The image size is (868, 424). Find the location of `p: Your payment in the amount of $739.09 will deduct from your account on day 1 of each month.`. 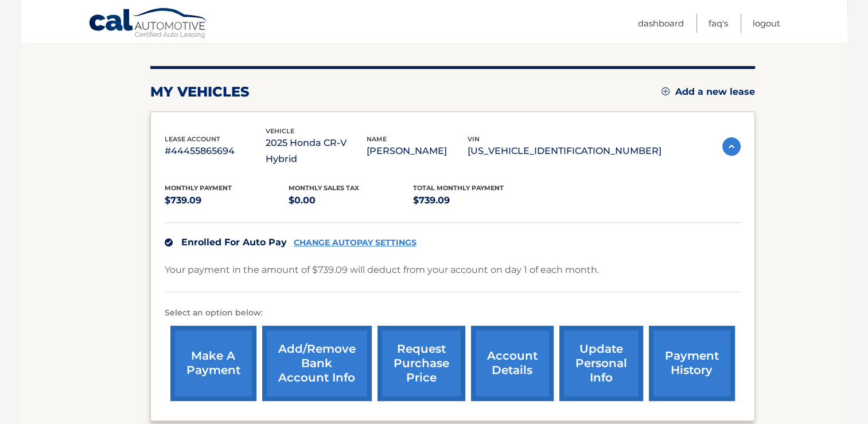

p: Your payment in the amount of $739.09 will deduct from your account on day 1 of each month. is located at coordinates (381, 270).